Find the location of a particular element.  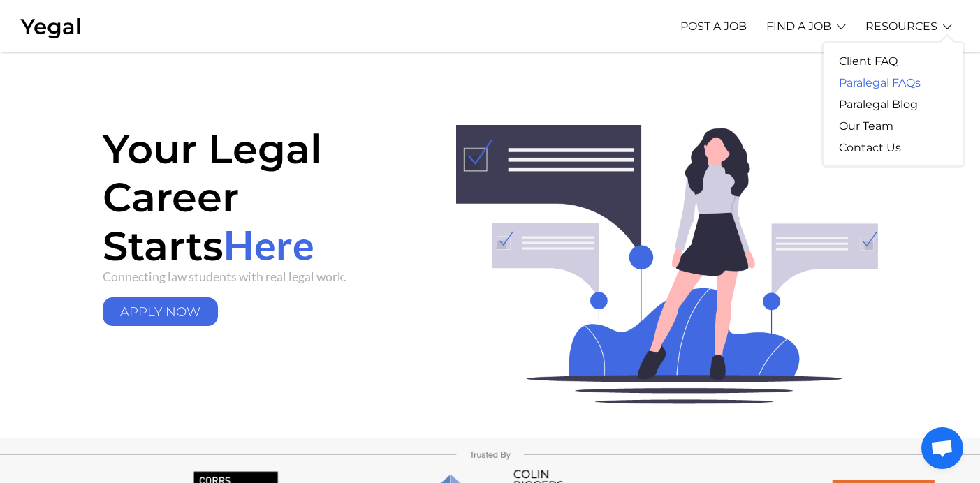

p: Connecting law students with real legal work. is located at coordinates (258, 277).